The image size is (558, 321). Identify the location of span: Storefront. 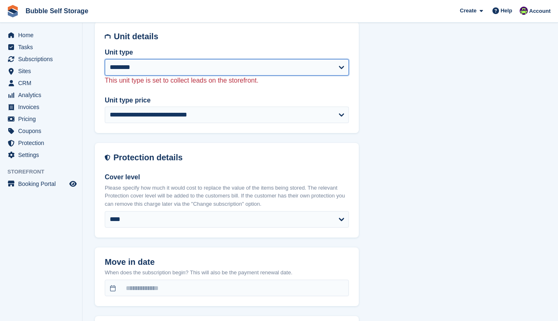
(45, 172).